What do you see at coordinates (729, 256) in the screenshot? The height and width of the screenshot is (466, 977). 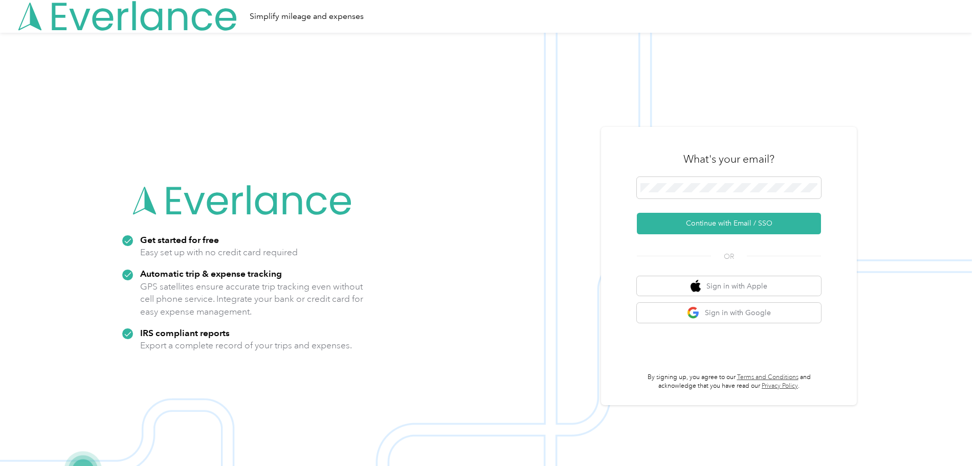 I see `span: OR` at bounding box center [729, 256].